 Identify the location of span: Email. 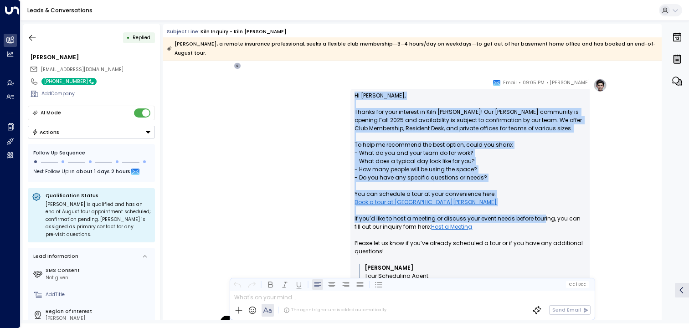
(510, 83).